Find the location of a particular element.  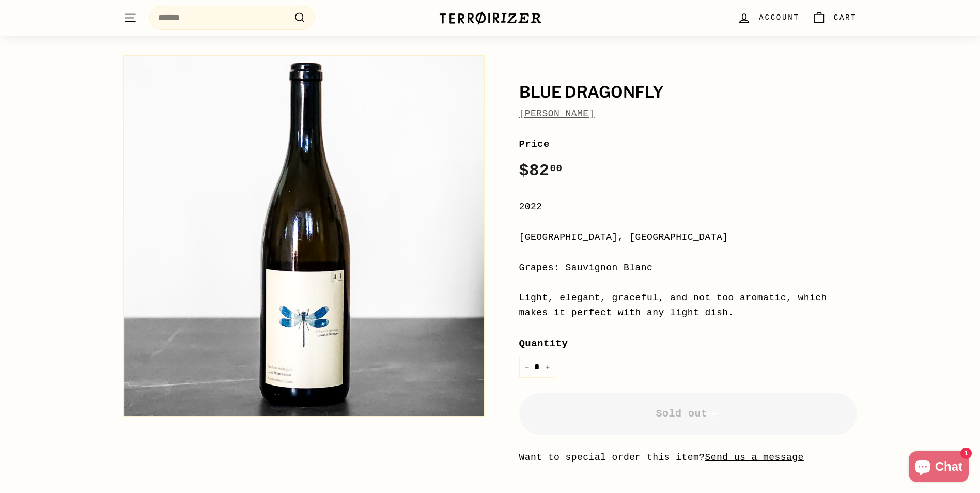

span: Cart is located at coordinates (845, 18).